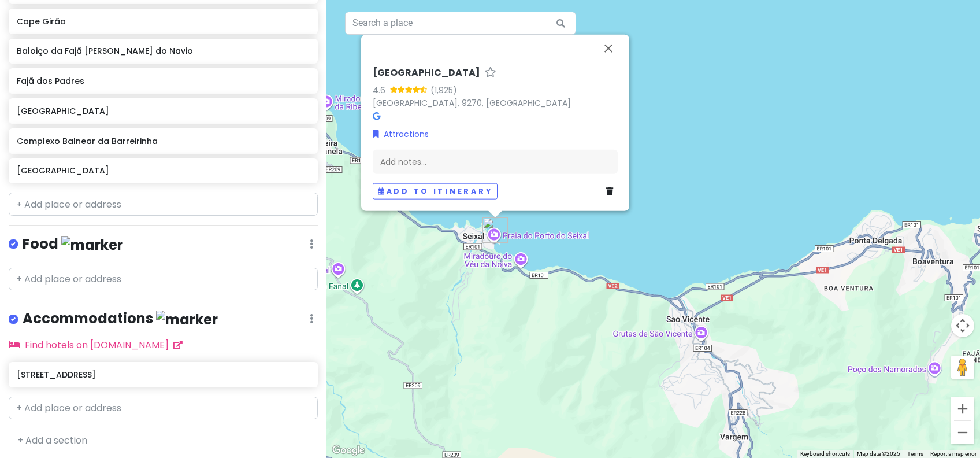 The height and width of the screenshot is (458, 980). I want to click on div: Add notes..., so click(495, 162).